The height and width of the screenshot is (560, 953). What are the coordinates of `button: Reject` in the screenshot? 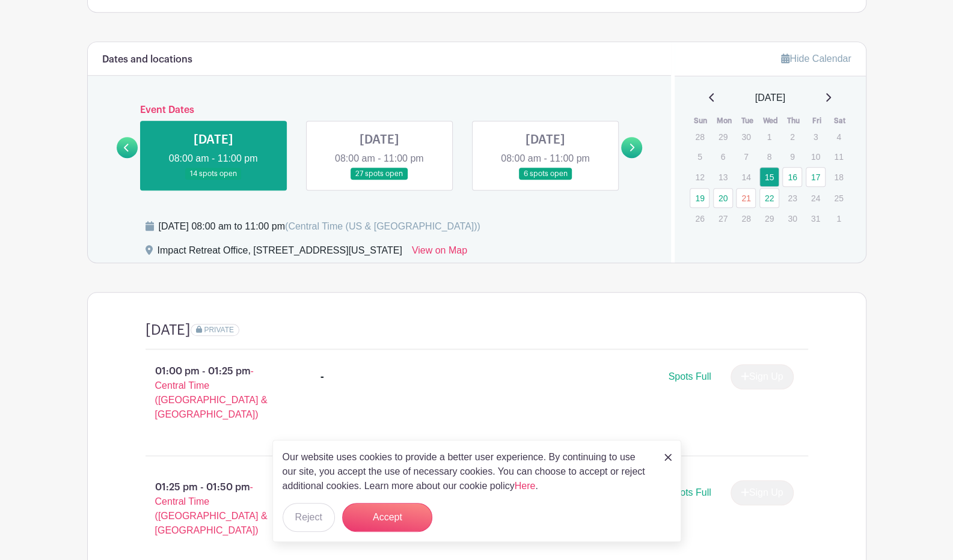 It's located at (308, 517).